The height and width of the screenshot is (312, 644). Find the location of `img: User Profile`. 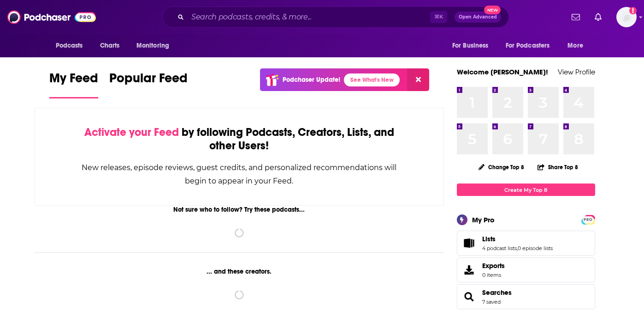

img: User Profile is located at coordinates (626, 18).